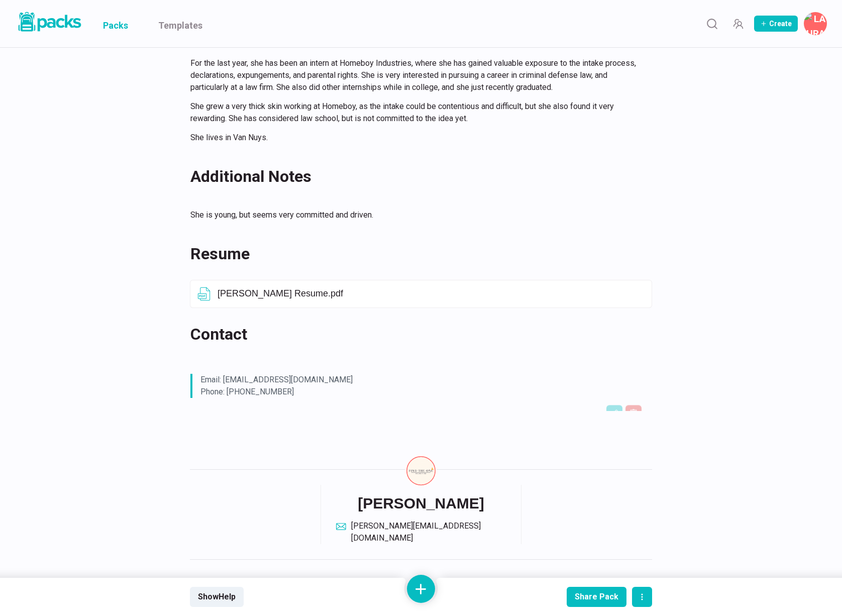 Image resolution: width=842 pixels, height=616 pixels. What do you see at coordinates (712, 24) in the screenshot?
I see `button: Search` at bounding box center [712, 24].